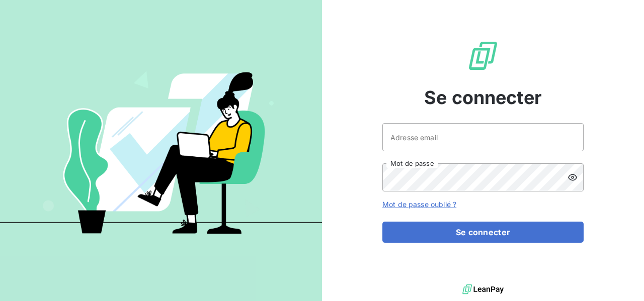 This screenshot has height=301, width=644. Describe the element at coordinates (419, 204) in the screenshot. I see `a: Mot de passe oublié ?` at that location.